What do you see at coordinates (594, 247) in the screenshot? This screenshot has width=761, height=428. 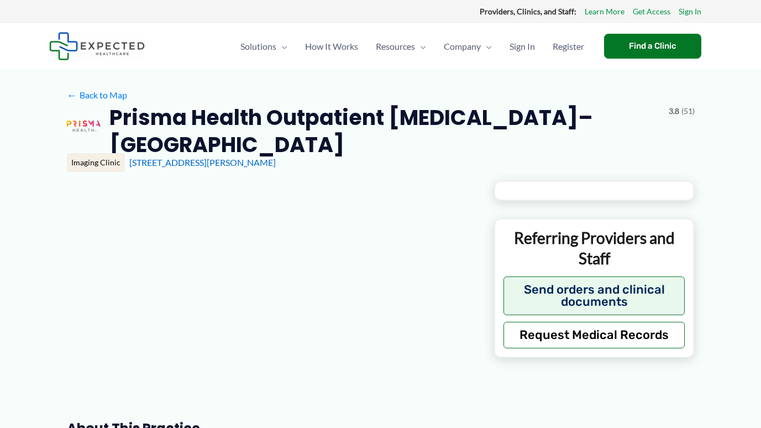 I see `p: Referring Providers and Staff` at bounding box center [594, 247].